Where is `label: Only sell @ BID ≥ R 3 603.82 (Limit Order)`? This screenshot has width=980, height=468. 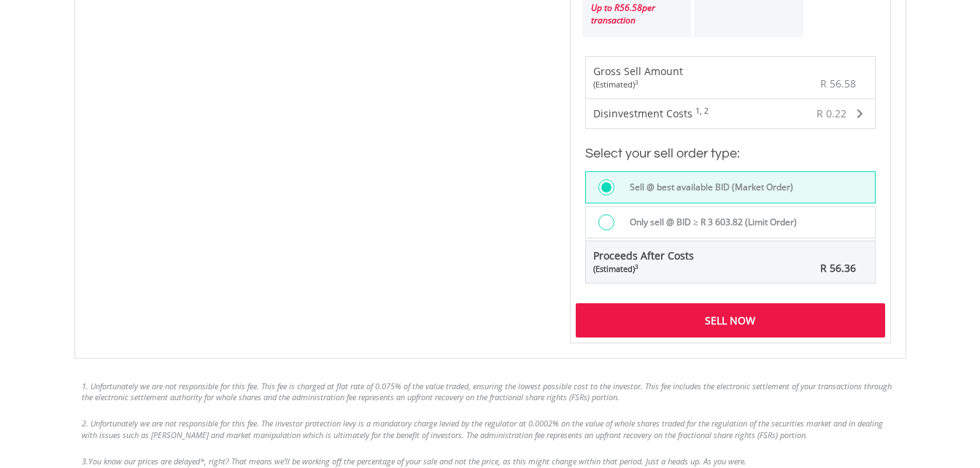 label: Only sell @ BID ≥ R 3 603.82 (Limit Order) is located at coordinates (708, 222).